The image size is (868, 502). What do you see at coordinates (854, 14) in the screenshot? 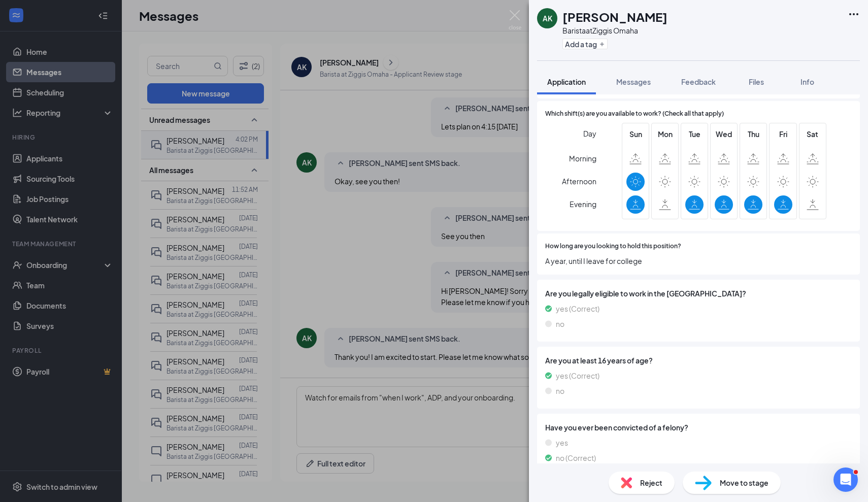
I see `svg: Ellipses` at bounding box center [854, 14].